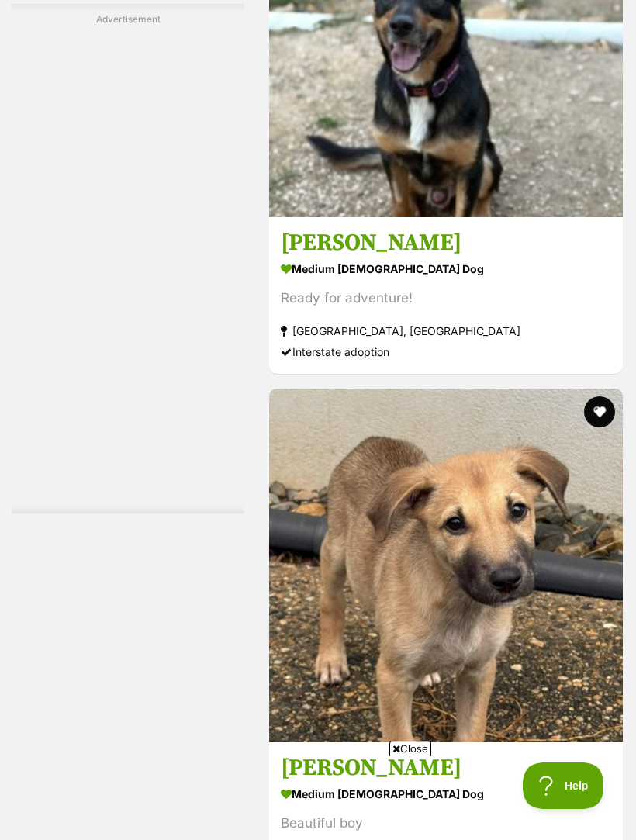 Image resolution: width=636 pixels, height=840 pixels. Describe the element at coordinates (599, 412) in the screenshot. I see `button: favourite` at that location.